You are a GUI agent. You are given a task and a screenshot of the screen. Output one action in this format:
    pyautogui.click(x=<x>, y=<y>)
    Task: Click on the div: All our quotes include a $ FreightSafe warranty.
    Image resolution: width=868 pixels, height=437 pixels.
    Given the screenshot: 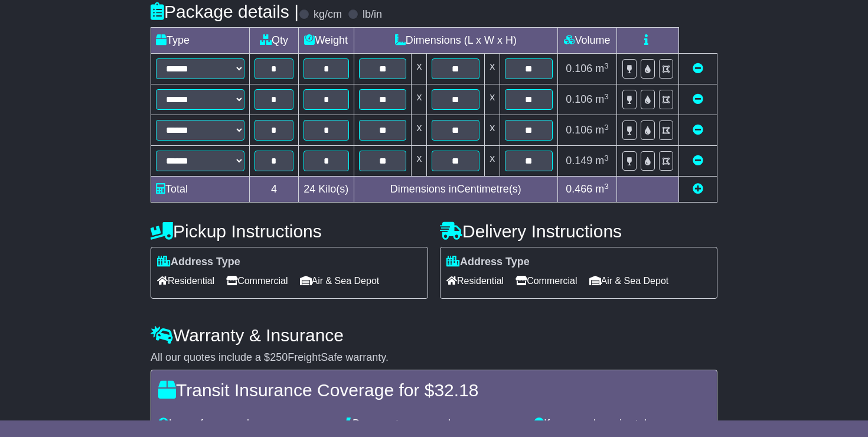 What is the action you would take?
    pyautogui.click(x=434, y=358)
    